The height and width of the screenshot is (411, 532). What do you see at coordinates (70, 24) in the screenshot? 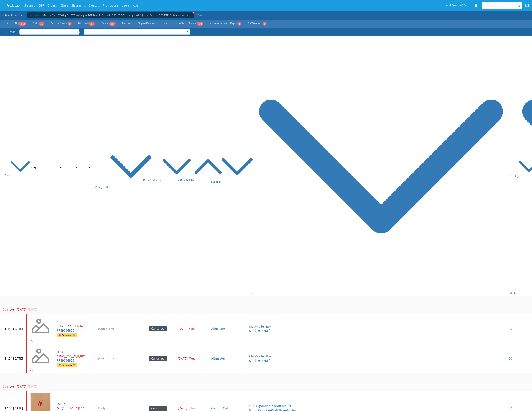
I see `span: 5` at bounding box center [70, 24].